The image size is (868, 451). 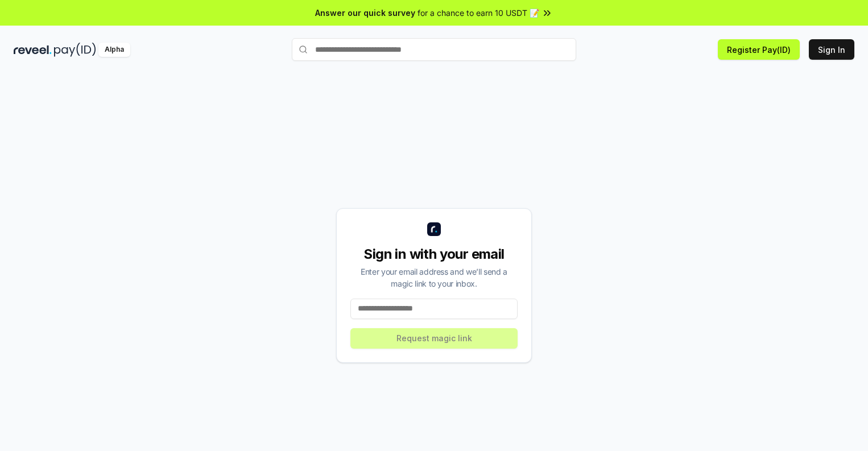 What do you see at coordinates (434, 229) in the screenshot?
I see `img: logo_small` at bounding box center [434, 229].